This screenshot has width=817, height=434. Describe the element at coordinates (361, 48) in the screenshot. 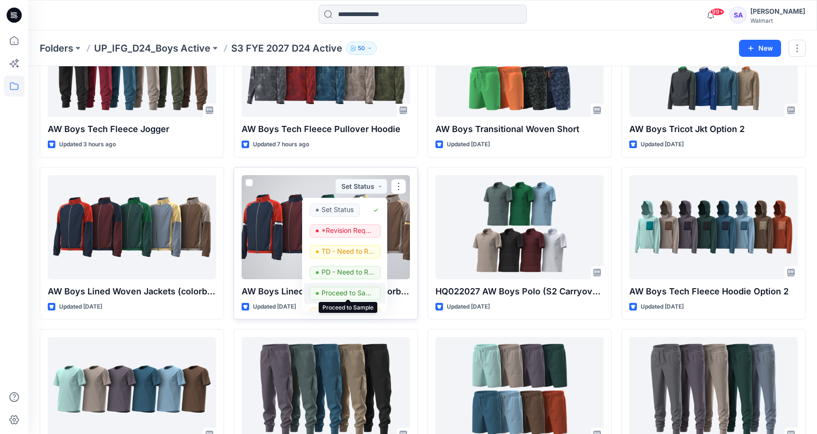

I see `p: 50` at that location.